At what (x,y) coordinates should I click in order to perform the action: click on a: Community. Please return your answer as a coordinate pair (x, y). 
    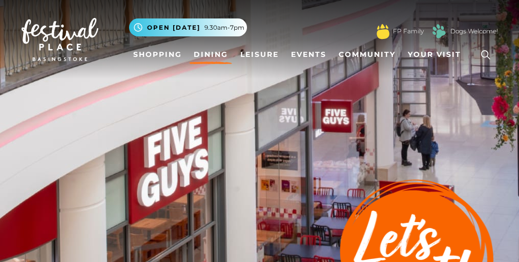
    Looking at the image, I should click on (367, 54).